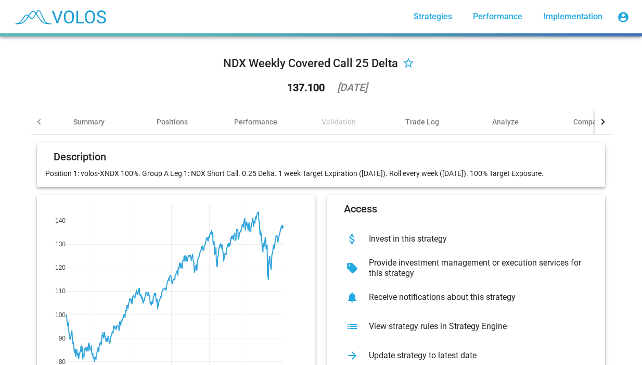  What do you see at coordinates (352, 297) in the screenshot?
I see `mat-icon: notifications` at bounding box center [352, 297].